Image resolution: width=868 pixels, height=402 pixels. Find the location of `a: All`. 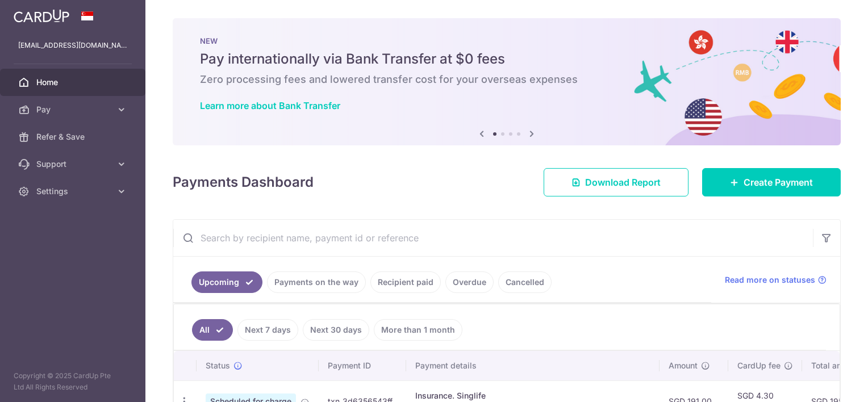

a: All is located at coordinates (212, 330).